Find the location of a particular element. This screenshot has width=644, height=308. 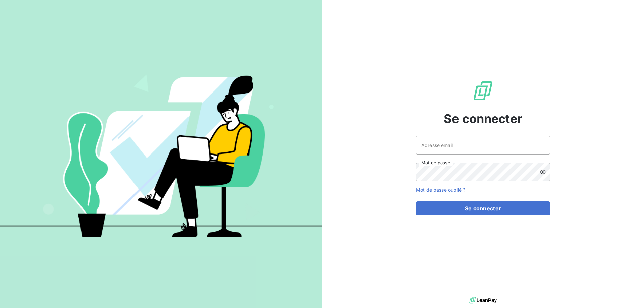

img: logo is located at coordinates (483, 300).